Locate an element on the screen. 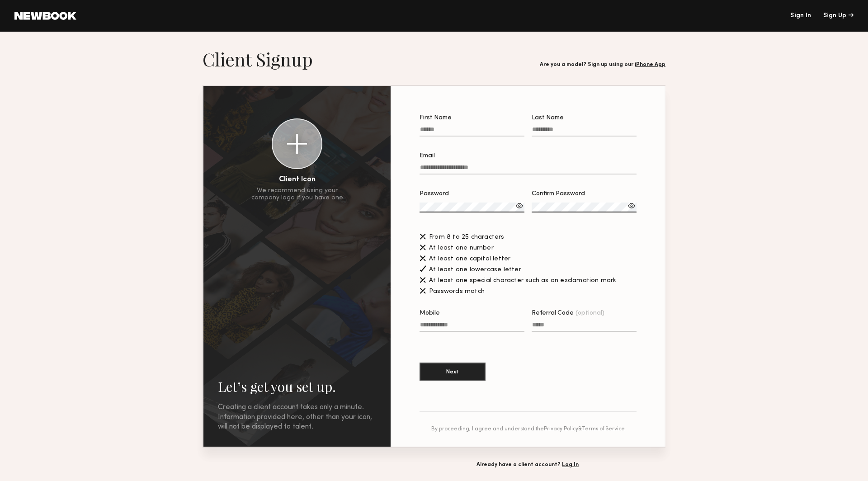  input: Last Name is located at coordinates (584, 131).